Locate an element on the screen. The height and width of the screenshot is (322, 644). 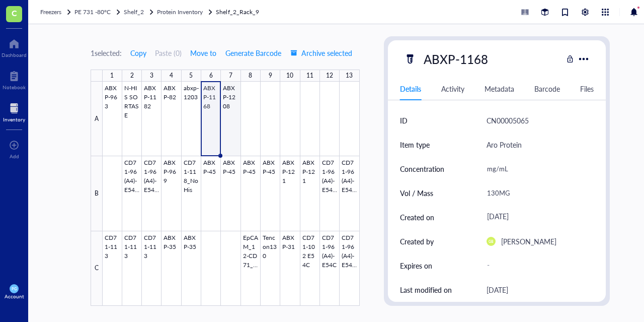
div: A is located at coordinates (97, 119).